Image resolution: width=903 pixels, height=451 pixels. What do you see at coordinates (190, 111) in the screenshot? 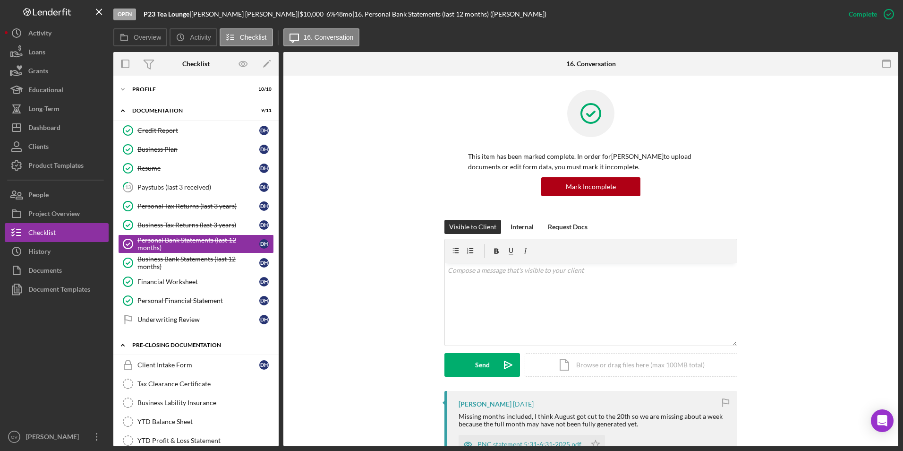
I see `div: Documentation` at bounding box center [190, 111].